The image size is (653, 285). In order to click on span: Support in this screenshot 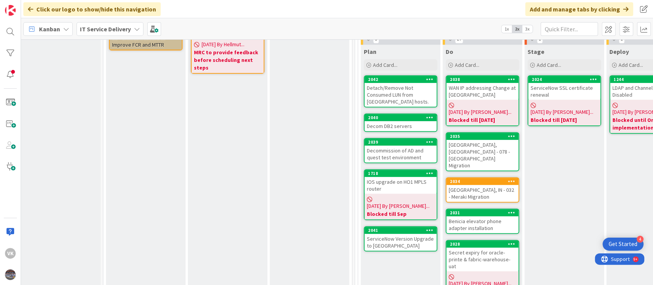, I will do `click(25, 6)`.